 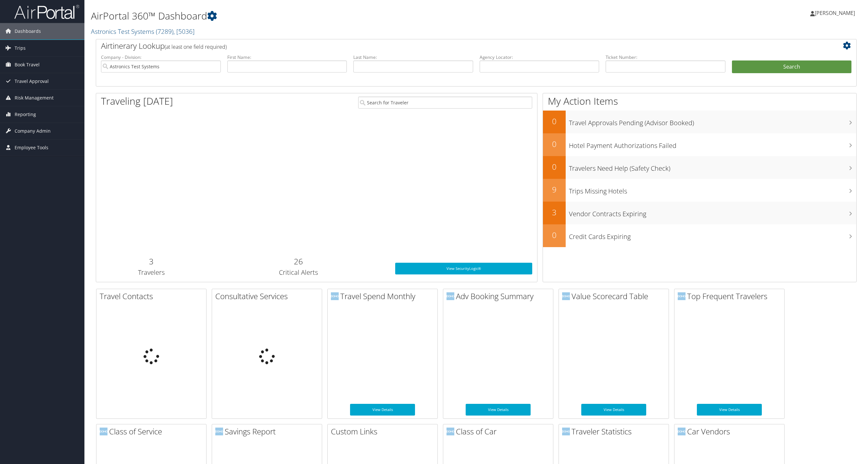 What do you see at coordinates (299, 272) in the screenshot?
I see `h3: Critical Alerts` at bounding box center [299, 272].